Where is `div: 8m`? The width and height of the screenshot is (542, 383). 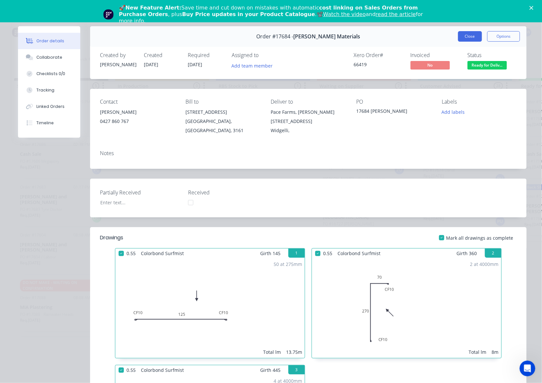 div: 8m is located at coordinates (495, 352).